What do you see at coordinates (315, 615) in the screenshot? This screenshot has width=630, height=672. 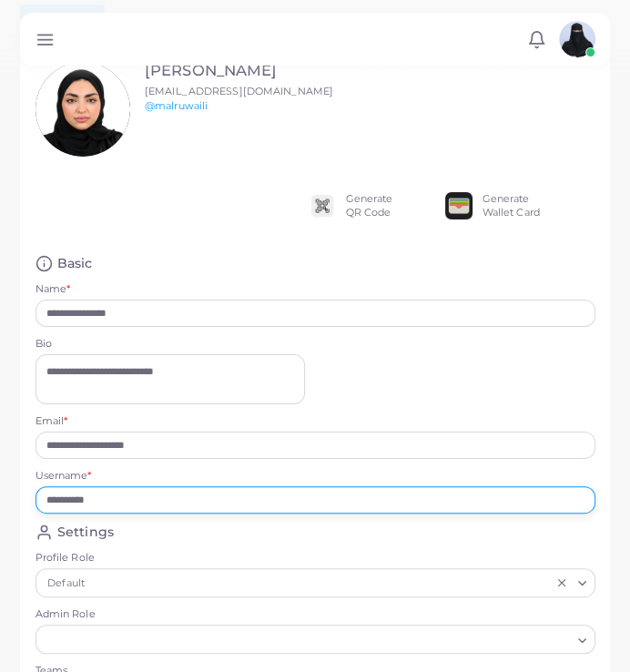 I see `label: Admin Role` at bounding box center [315, 615].